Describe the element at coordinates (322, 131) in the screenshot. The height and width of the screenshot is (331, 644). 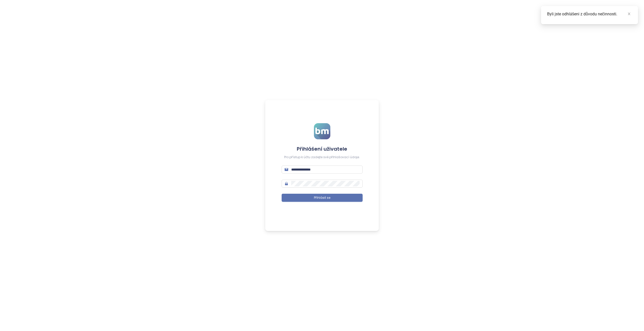
I see `img: logo` at that location.